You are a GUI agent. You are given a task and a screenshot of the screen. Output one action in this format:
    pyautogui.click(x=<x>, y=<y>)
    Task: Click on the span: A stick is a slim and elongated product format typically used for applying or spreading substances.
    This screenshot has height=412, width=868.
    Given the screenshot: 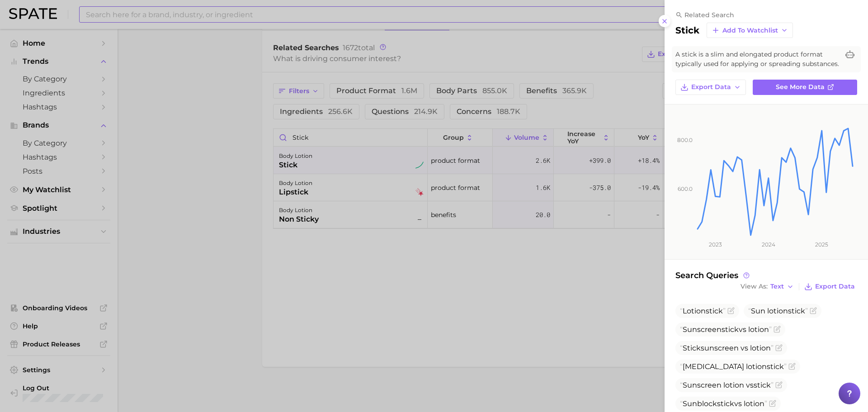 What is the action you would take?
    pyautogui.click(x=757, y=59)
    